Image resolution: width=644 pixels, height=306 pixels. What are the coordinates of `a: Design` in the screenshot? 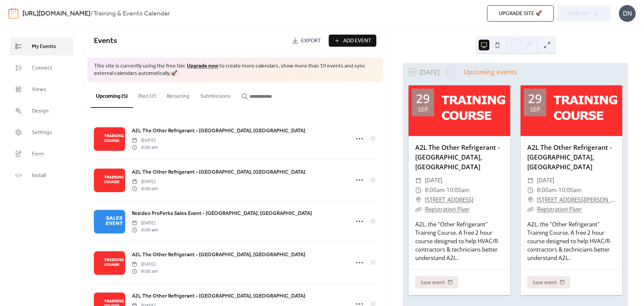 It's located at (42, 111).